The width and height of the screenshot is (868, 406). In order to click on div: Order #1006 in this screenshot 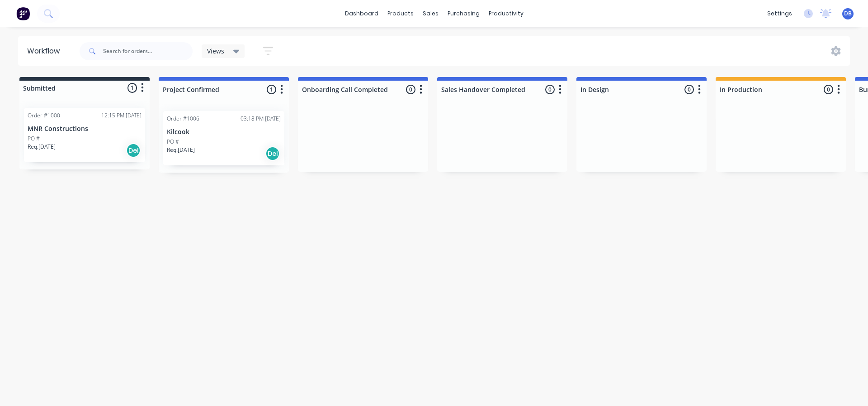, I will do `click(183, 118)`.